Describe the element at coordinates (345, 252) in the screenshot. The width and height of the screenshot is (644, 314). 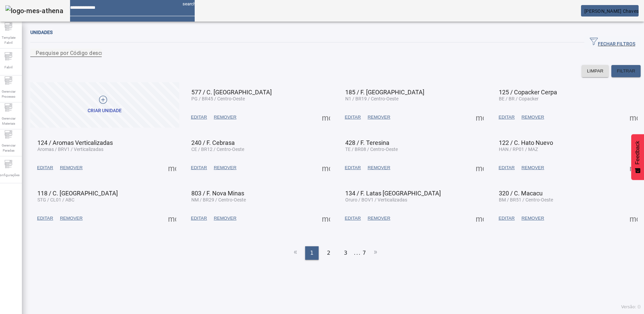
I see `span: 3` at that location.